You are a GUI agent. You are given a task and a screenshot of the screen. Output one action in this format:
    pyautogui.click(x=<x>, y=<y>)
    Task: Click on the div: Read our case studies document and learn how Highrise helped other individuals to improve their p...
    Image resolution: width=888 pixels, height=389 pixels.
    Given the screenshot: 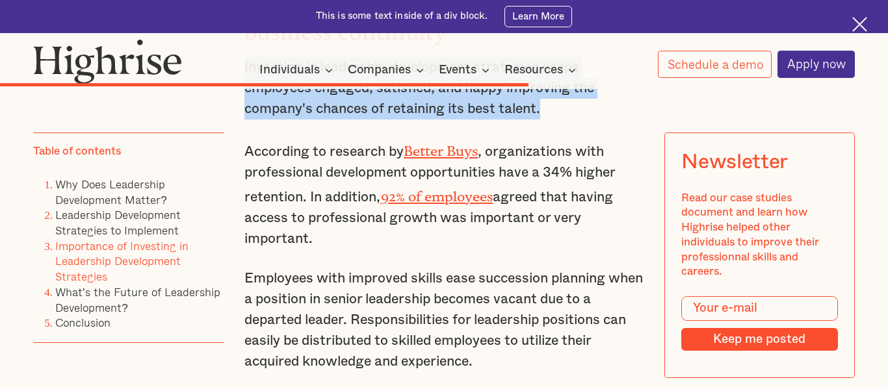 What is the action you would take?
    pyautogui.click(x=759, y=235)
    